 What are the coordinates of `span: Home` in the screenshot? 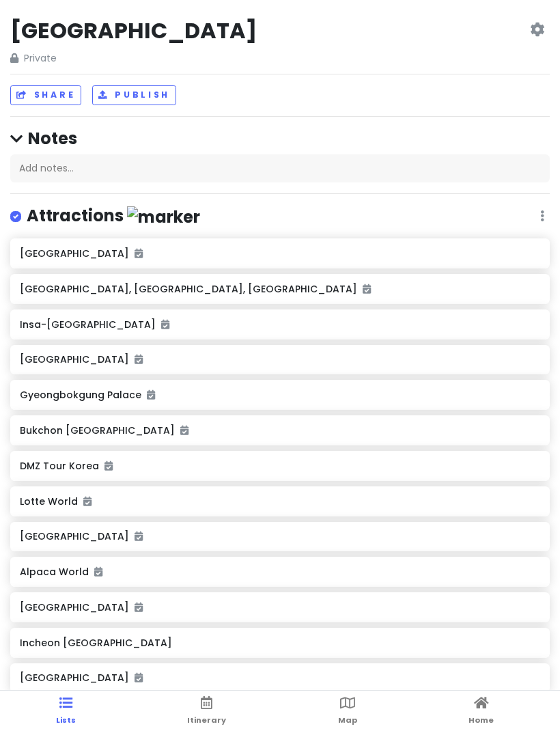 It's located at (481, 720).